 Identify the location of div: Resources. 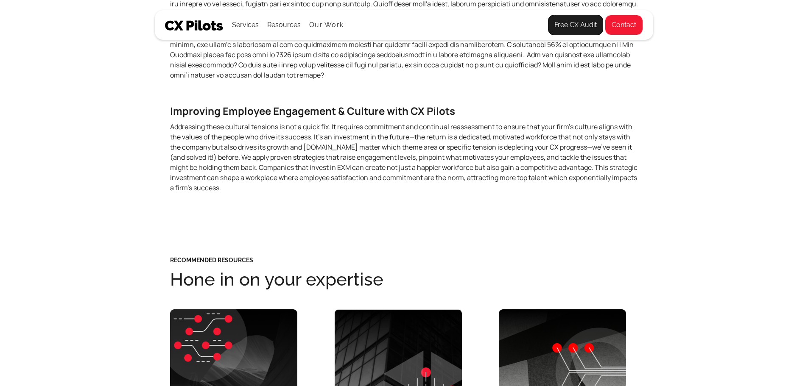
(284, 25).